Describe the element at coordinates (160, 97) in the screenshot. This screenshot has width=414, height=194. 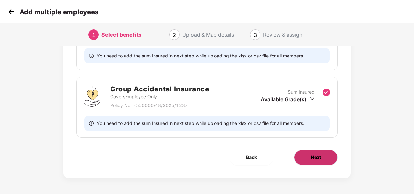
I see `p: Covers Employee Only` at that location.